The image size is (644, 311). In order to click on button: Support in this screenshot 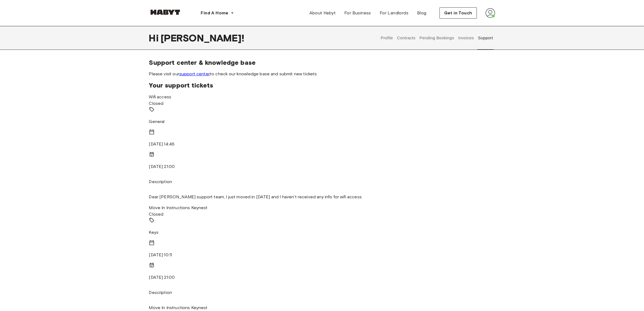, I will do `click(485, 38)`.